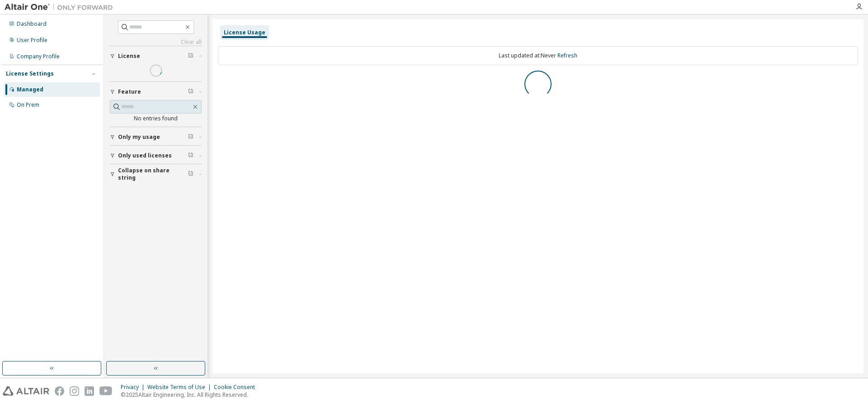 Image resolution: width=868 pixels, height=404 pixels. I want to click on span: Feature, so click(129, 92).